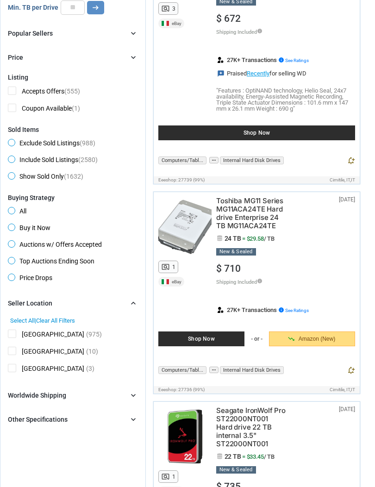 Image resolution: width=375 pixels, height=487 pixels. I want to click on div: Other Specifications, so click(38, 420).